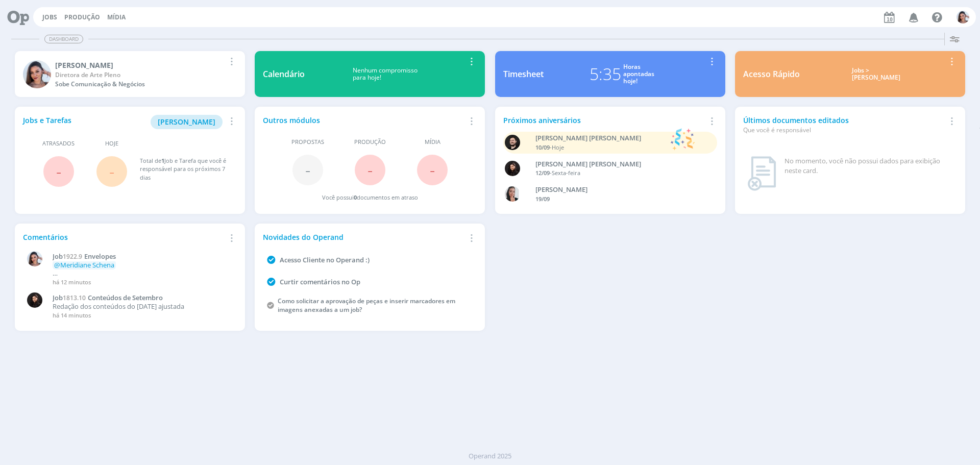  Describe the element at coordinates (513, 194) in the screenshot. I see `img: C` at that location.